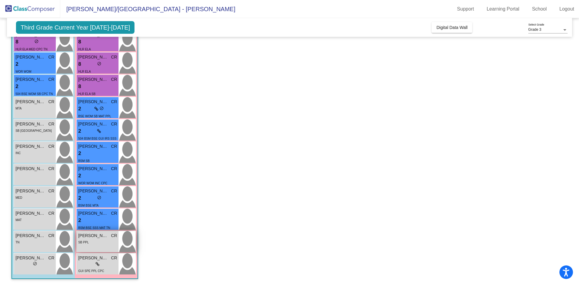 This screenshot has width=579, height=285. What do you see at coordinates (23, 71) in the screenshot?
I see `span: WOR WOM` at bounding box center [23, 71].